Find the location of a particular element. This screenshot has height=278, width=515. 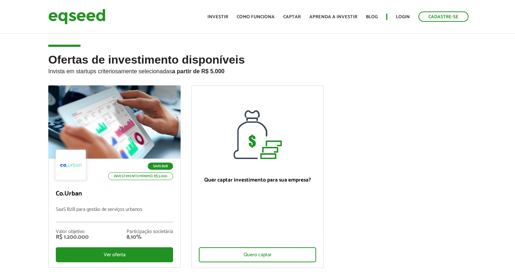

h2: Ofertas de investimento disponíveis is located at coordinates (258, 69).